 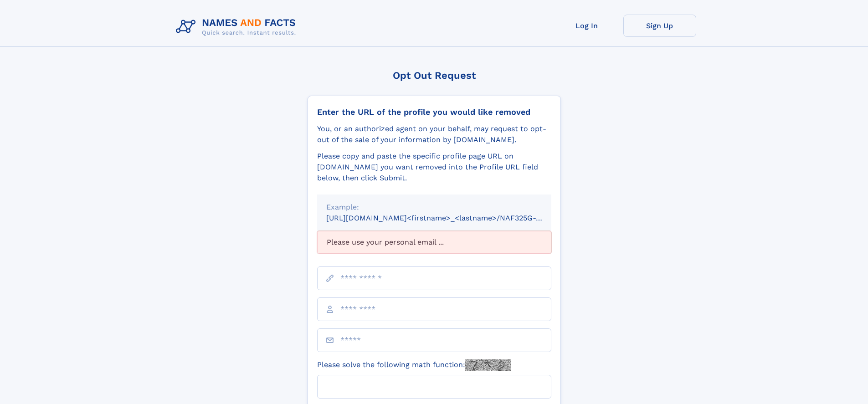 I want to click on a: Sign Up, so click(x=660, y=26).